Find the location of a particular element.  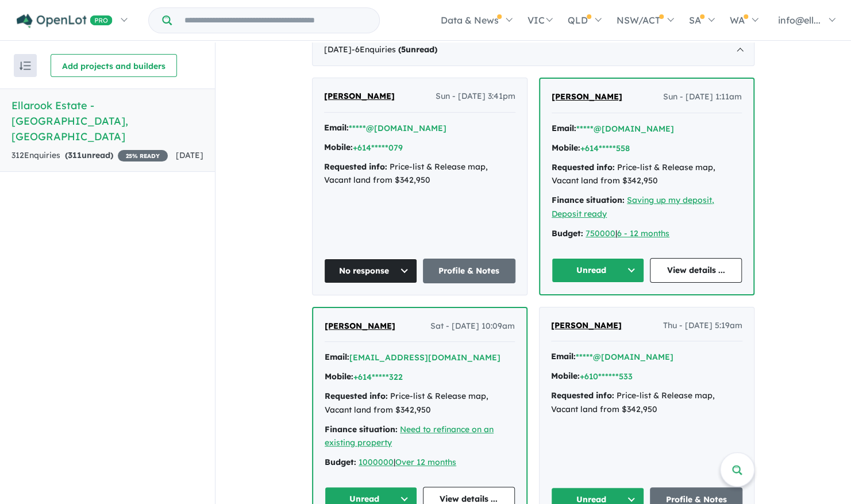

button: Unread is located at coordinates (598, 270).